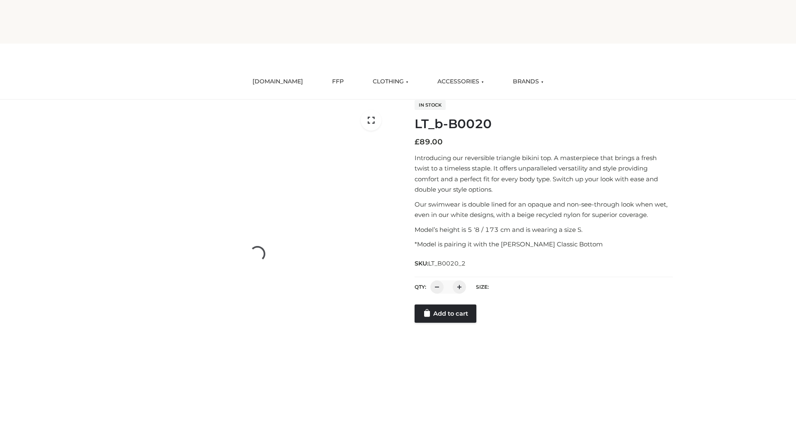 Image resolution: width=796 pixels, height=448 pixels. Describe the element at coordinates (544, 230) in the screenshot. I see `p: Model’s height is 5 ‘8 / 173 cm and is wearing a size S.` at that location.